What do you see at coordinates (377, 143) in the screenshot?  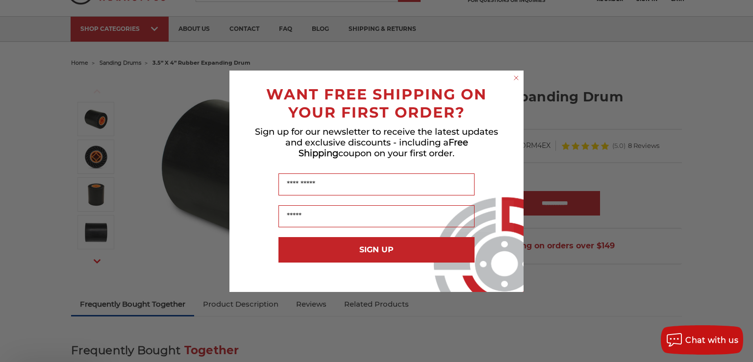 I see `span: Sign up for our newsletter to receive the latest updates and exclusive discounts - including a co...` at bounding box center [377, 143].